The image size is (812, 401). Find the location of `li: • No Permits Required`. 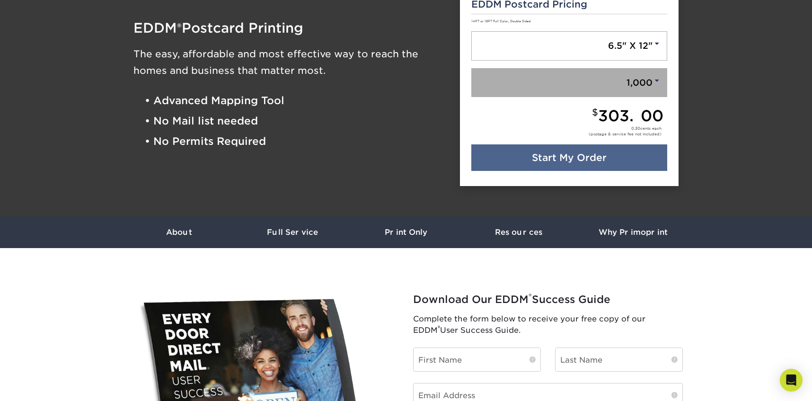

li: • No Permits Required is located at coordinates (295, 142).